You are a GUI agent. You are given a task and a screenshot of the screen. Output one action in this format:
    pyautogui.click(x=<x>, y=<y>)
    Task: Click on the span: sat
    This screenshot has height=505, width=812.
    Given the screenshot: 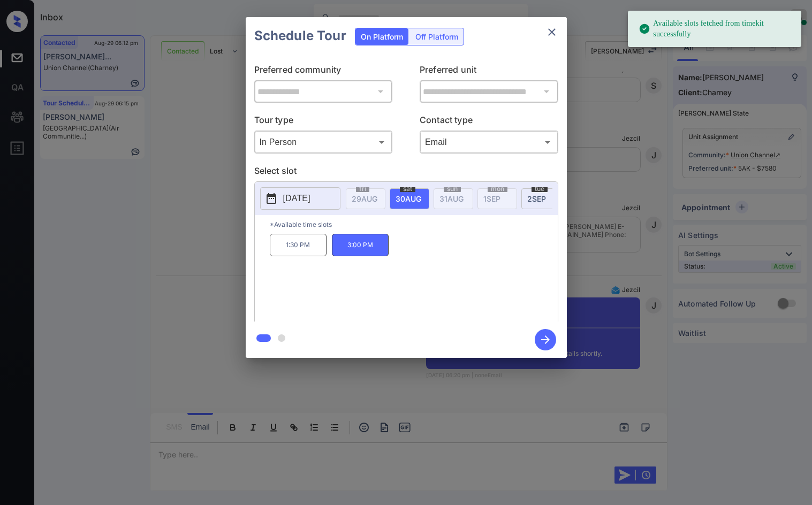 What is the action you would take?
    pyautogui.click(x=407, y=189)
    